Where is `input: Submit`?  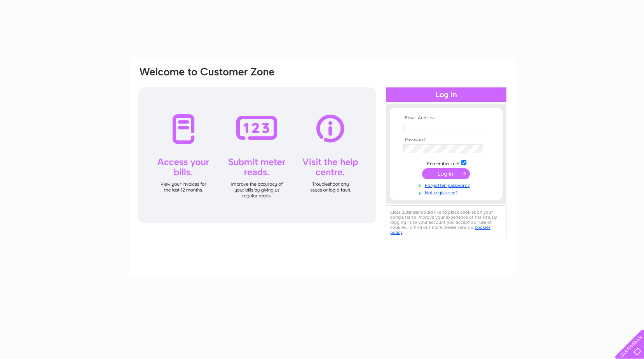 input: Submit is located at coordinates (446, 174).